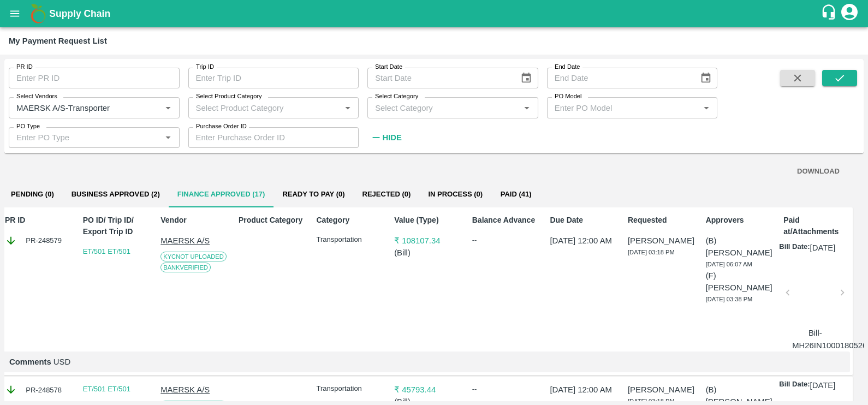 Image resolution: width=868 pixels, height=405 pixels. I want to click on input: Enter PO Type, so click(85, 138).